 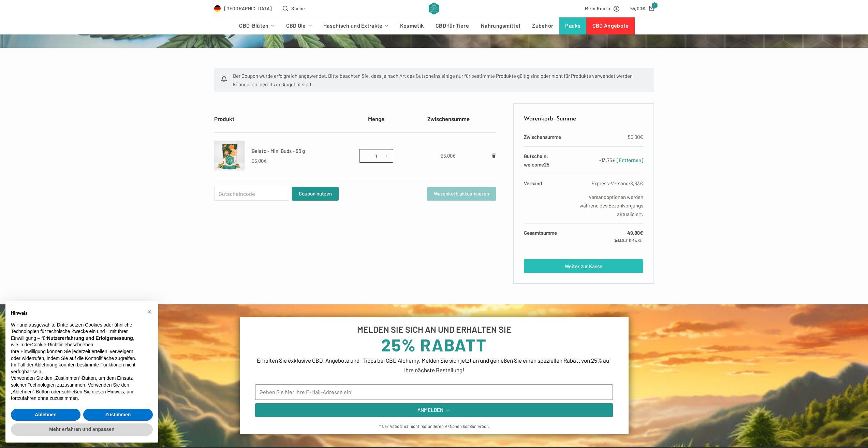 What do you see at coordinates (603, 8) in the screenshot?
I see `a: Mein Konto` at bounding box center [603, 8].